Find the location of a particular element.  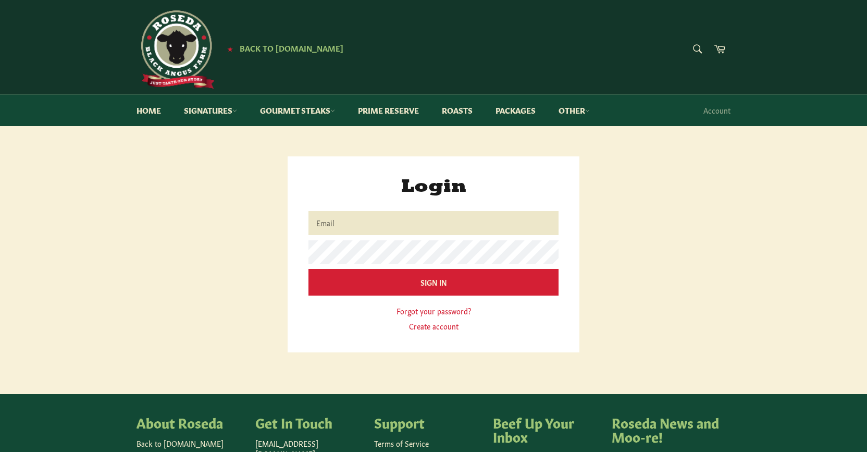

a: Prime Reserve is located at coordinates (388, 110).